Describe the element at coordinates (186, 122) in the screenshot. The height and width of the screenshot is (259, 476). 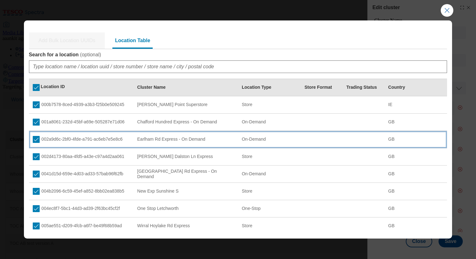
I see `div: Chafford Hundred Express - On Demand` at that location.